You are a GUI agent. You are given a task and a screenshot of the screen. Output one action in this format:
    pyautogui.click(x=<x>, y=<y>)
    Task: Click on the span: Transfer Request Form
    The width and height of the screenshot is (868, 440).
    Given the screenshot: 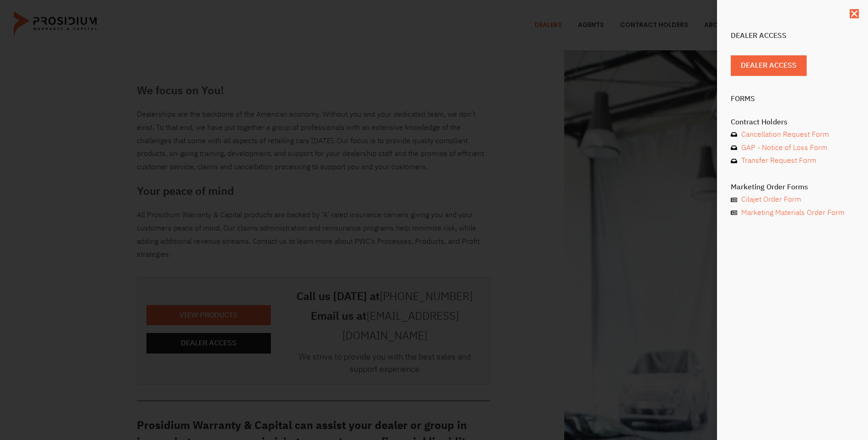 What is the action you would take?
    pyautogui.click(x=778, y=160)
    